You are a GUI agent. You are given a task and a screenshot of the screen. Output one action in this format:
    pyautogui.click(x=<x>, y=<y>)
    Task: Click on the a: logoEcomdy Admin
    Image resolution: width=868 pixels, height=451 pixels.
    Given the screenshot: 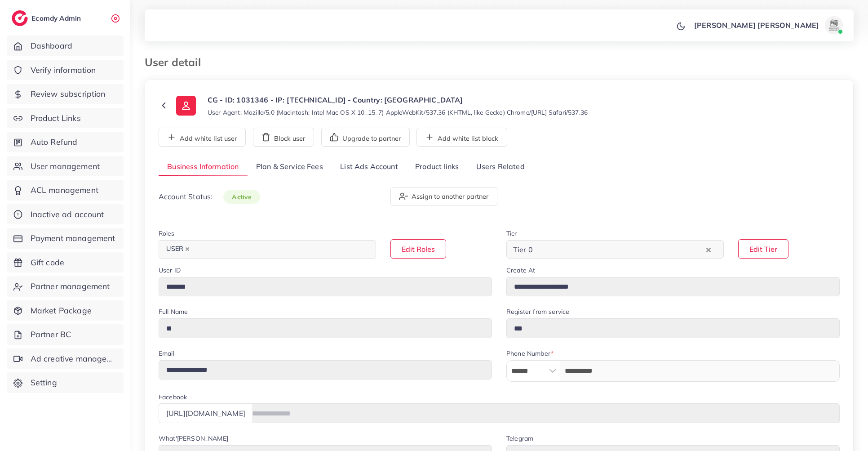 What is the action you would take?
    pyautogui.click(x=47, y=18)
    